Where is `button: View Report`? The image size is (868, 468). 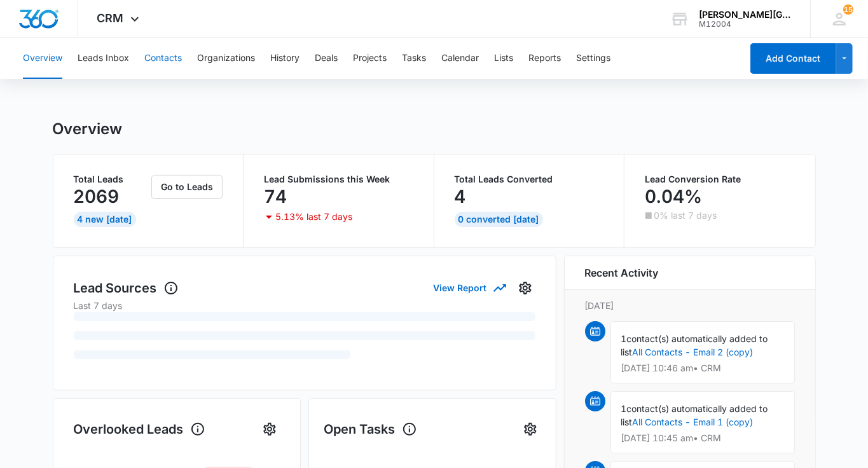 button: View Report is located at coordinates (469, 288).